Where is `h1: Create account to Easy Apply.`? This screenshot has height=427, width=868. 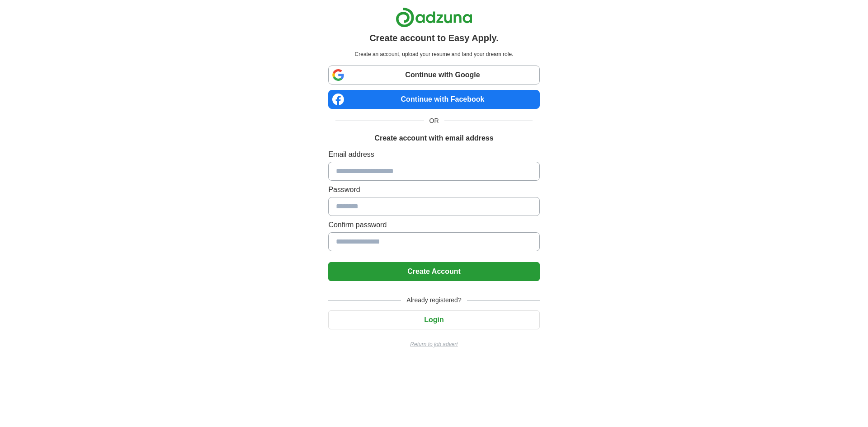
h1: Create account to Easy Apply. is located at coordinates (434, 38).